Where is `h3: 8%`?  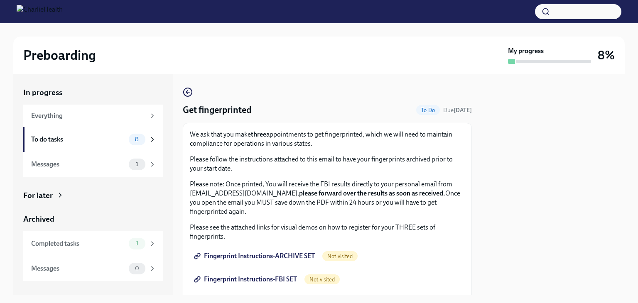 h3: 8% is located at coordinates (606, 55).